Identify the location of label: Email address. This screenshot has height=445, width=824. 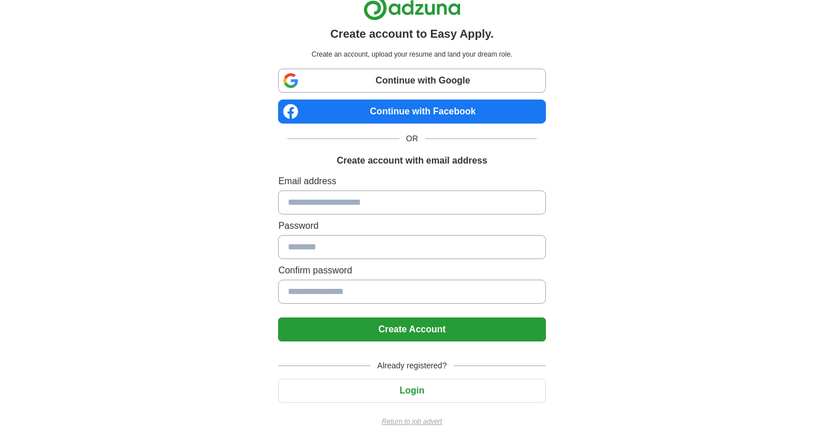
(411, 181).